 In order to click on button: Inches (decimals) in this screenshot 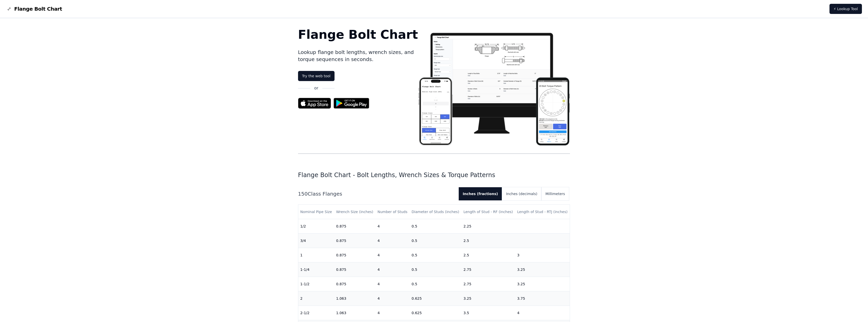, I will do `click(522, 194)`.